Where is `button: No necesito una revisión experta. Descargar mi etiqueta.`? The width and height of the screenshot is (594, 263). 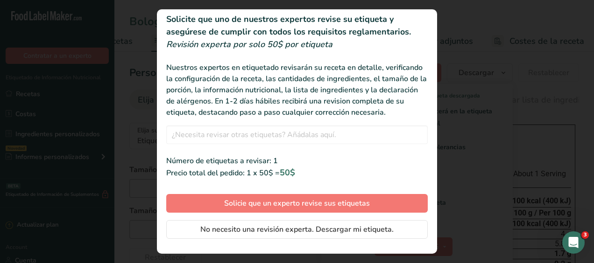 button: No necesito una revisión experta. Descargar mi etiqueta. is located at coordinates (297, 230).